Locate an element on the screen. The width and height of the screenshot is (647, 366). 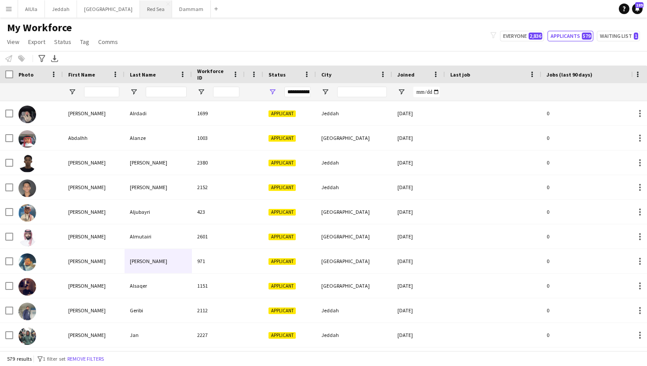
span: My Workforce is located at coordinates (39, 28).